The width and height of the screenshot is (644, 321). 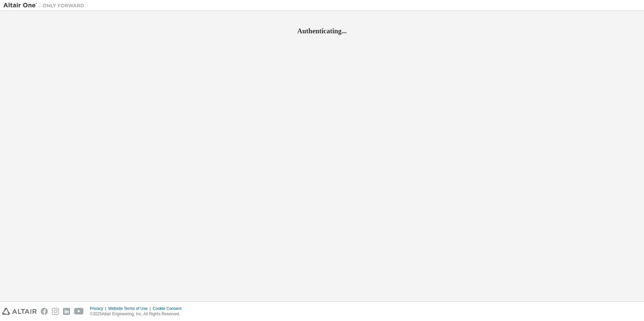 I want to click on div: Website Terms of Use, so click(x=130, y=309).